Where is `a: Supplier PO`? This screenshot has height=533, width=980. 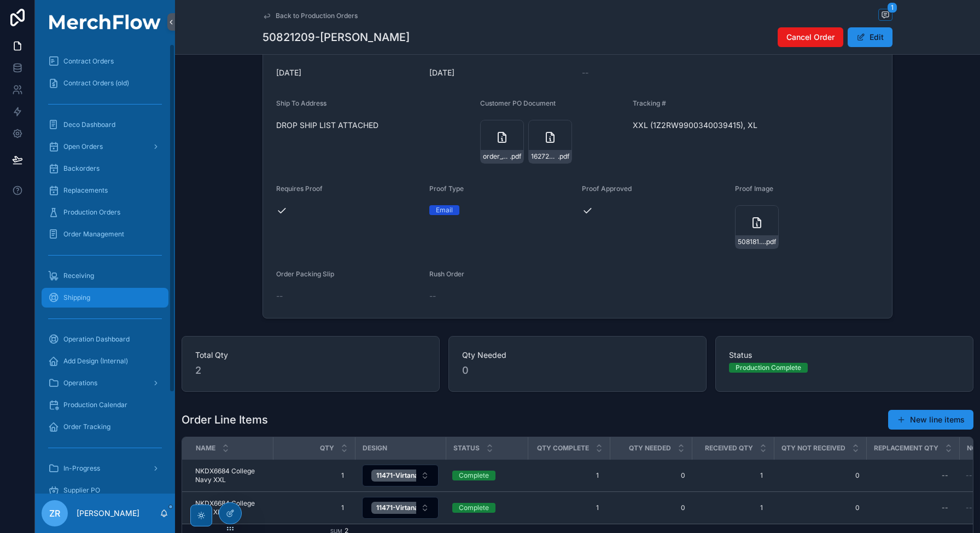 a: Supplier PO is located at coordinates (105, 490).